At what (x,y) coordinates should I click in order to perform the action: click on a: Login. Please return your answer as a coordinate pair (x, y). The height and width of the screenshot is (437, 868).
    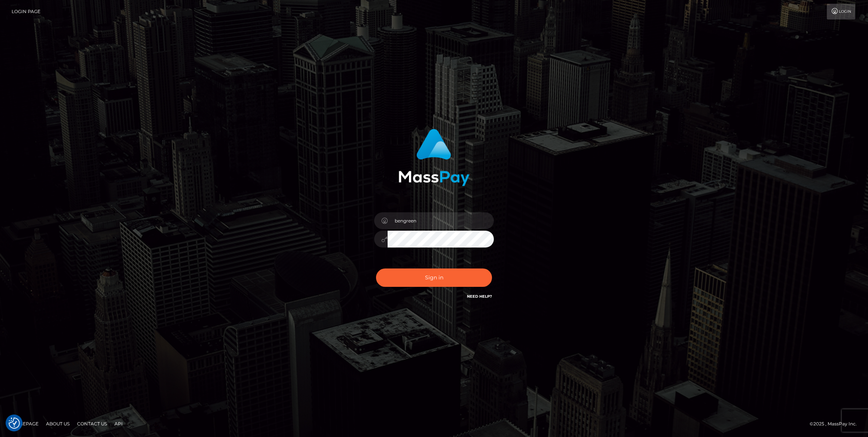
    Looking at the image, I should click on (841, 12).